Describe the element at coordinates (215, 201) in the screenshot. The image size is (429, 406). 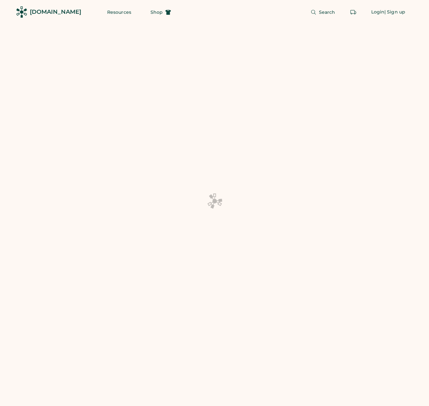
I see `img: Platens-Black-Loader-Spin-rich%20black.webp` at that location.